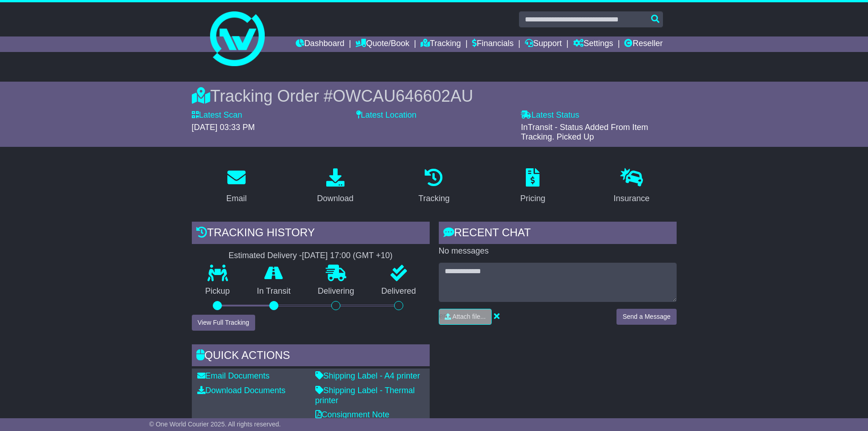 This screenshot has height=431, width=868. Describe the element at coordinates (558, 251) in the screenshot. I see `p: No messages` at that location.